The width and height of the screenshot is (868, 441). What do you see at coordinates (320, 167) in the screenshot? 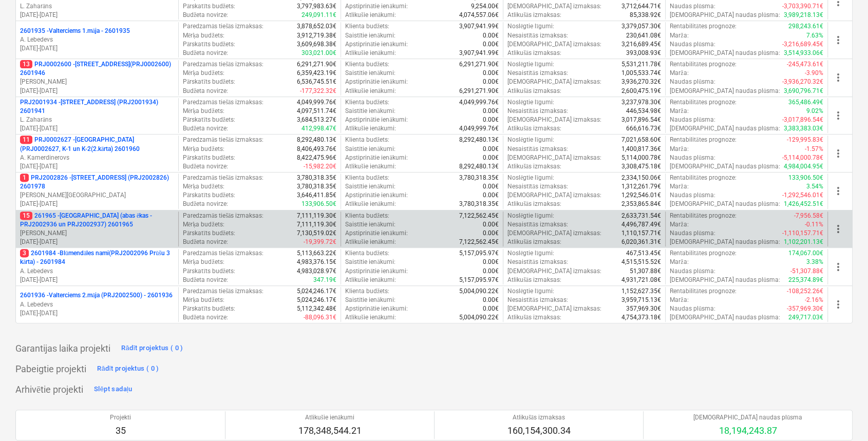
I see `p: -15,982.20€` at bounding box center [320, 167].